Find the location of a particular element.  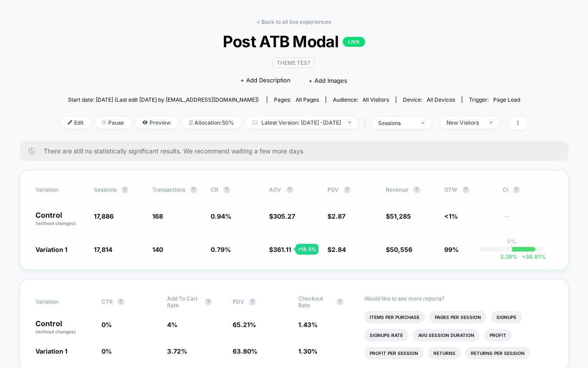

div: sessions is located at coordinates (397, 123).